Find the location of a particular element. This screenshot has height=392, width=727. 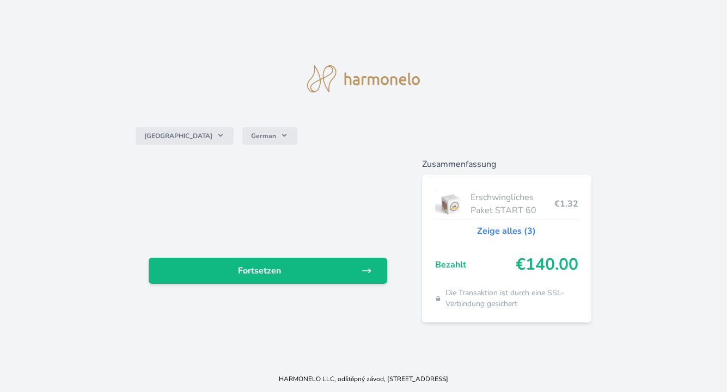

h6: Zusammenfassung is located at coordinates (506, 164).